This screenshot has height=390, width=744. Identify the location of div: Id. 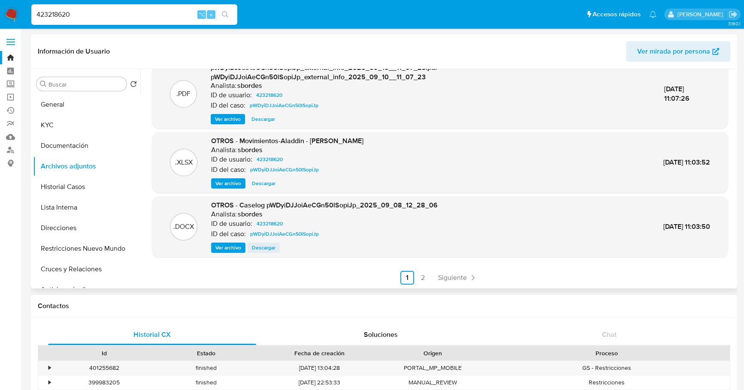
(104, 353).